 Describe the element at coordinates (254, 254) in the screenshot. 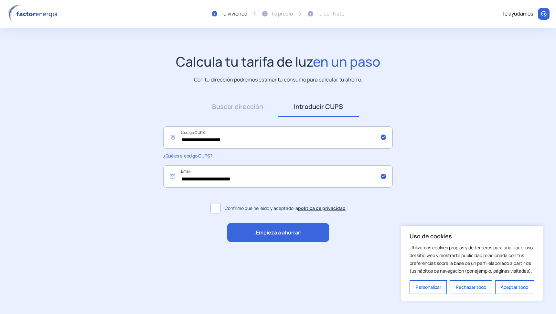

I see `p: "Rapidez y buen trato al cliente"` at that location.